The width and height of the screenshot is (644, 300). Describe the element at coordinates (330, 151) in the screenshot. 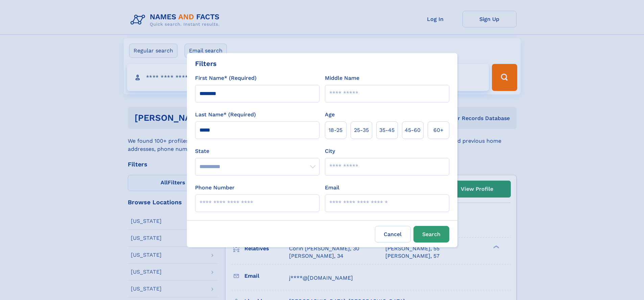

I see `label: City` at that location.